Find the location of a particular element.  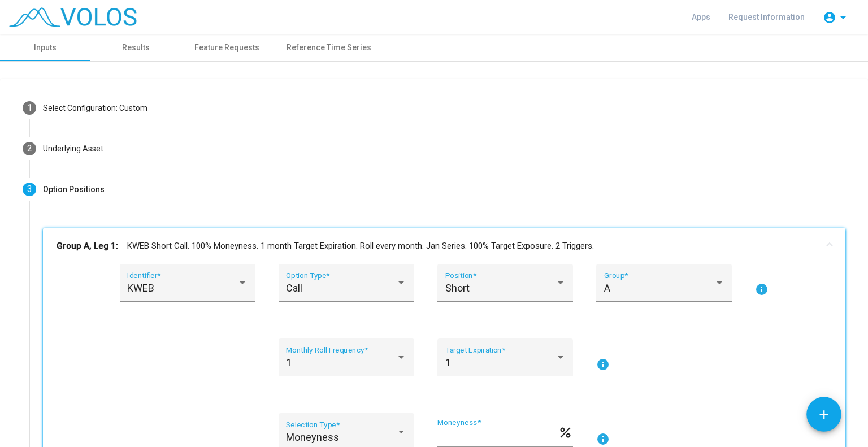

mat-expansion-panel-header: Group A, Leg 1:KWEB Short Call. 100% Moneyness. 1 month Target Expiration. Roll every month. Jan ... is located at coordinates (444, 246).